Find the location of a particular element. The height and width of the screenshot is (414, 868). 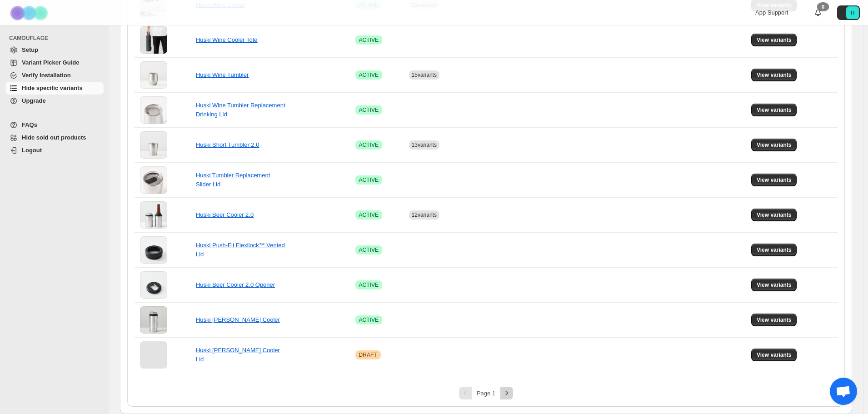

img: Huski Seltzer Cooler is located at coordinates (153, 320).